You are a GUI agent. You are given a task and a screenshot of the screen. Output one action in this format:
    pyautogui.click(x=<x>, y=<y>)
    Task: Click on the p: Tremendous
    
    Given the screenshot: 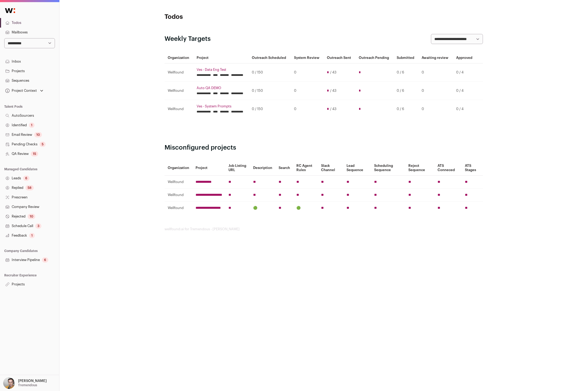 What is the action you would take?
    pyautogui.click(x=28, y=385)
    